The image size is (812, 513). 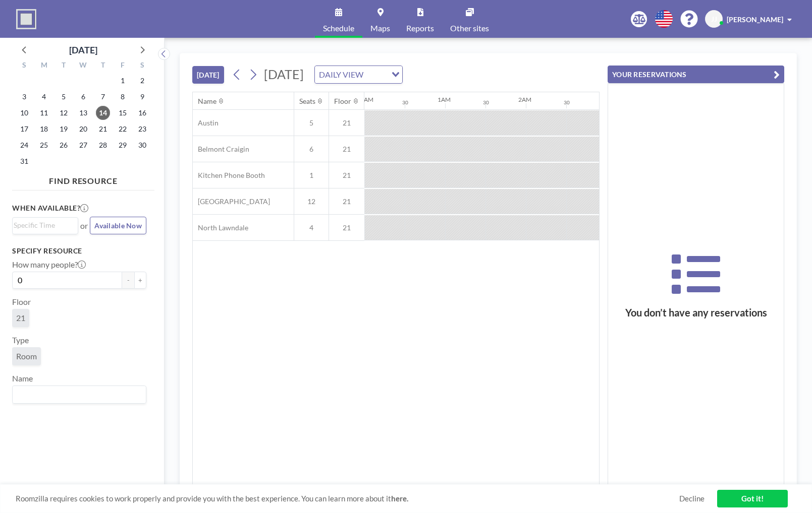 I want to click on span: Austin, so click(x=205, y=123).